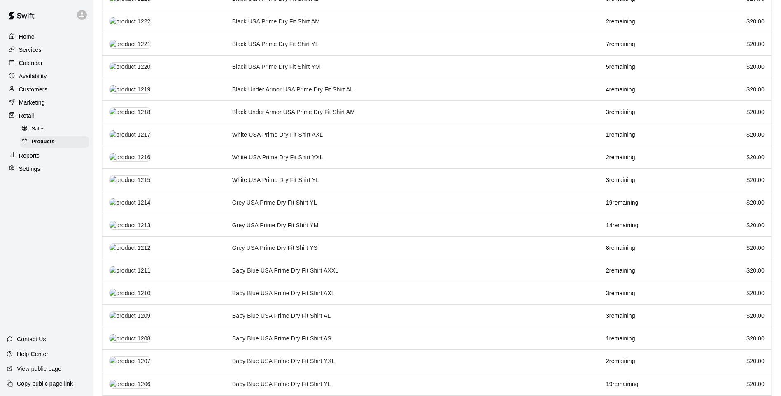 The height and width of the screenshot is (396, 781). I want to click on div: Retail, so click(46, 116).